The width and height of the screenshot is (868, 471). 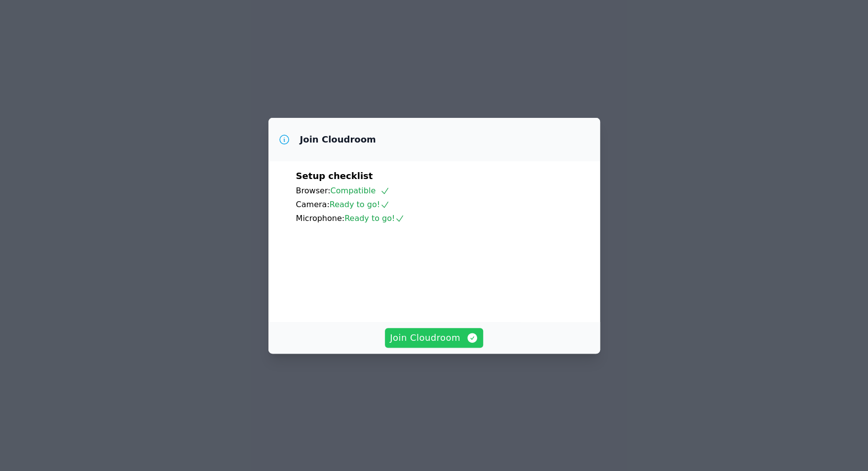 I want to click on span: Compatible, so click(x=359, y=191).